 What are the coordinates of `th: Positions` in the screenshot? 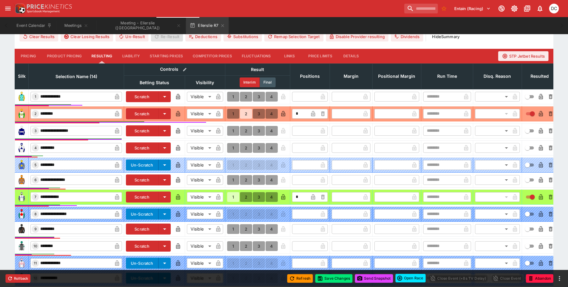 It's located at (310, 76).